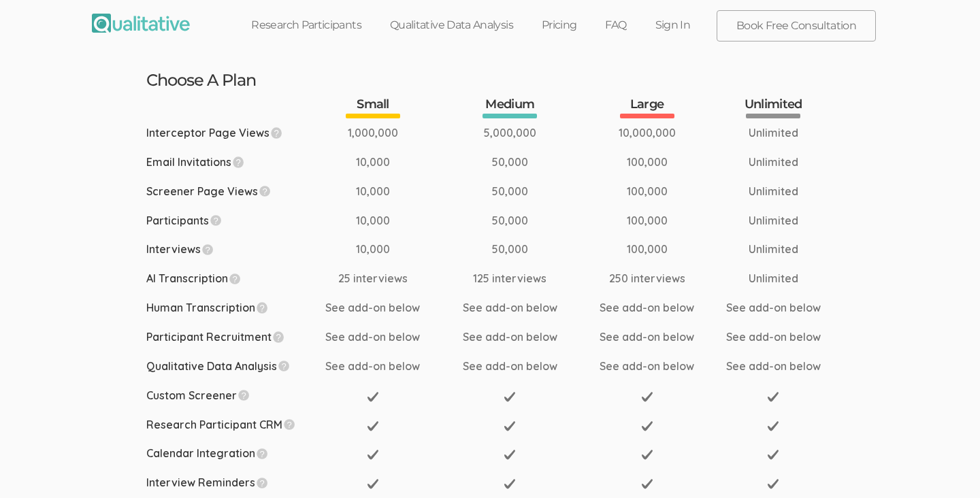 Image resolution: width=980 pixels, height=498 pixels. I want to click on td: Research Participant CRM, so click(230, 424).